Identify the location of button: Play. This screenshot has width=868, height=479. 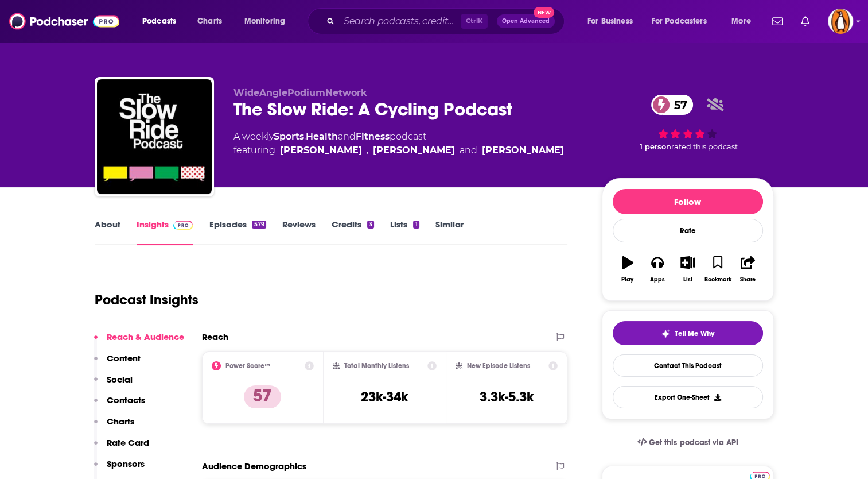
(628, 269).